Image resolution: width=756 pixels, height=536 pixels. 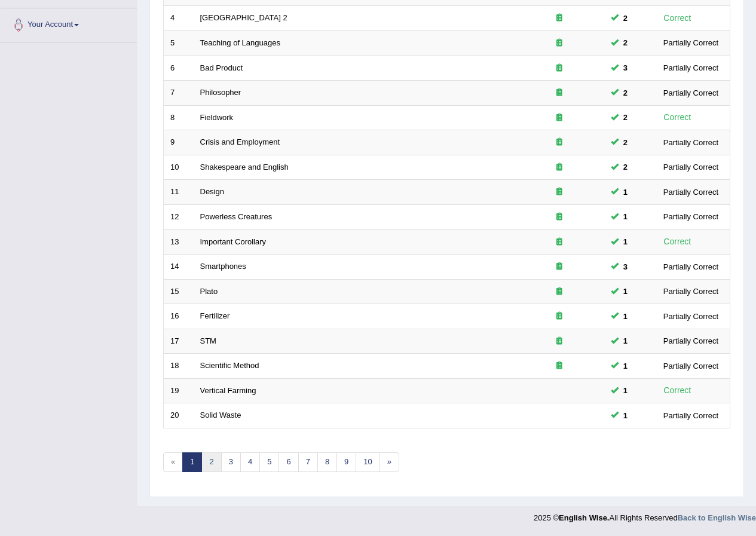 I want to click on td: 13, so click(x=179, y=242).